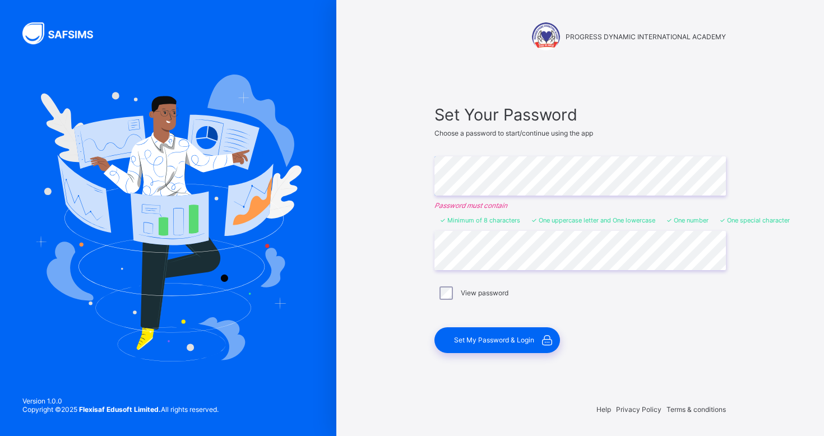 The image size is (824, 436). What do you see at coordinates (121, 409) in the screenshot?
I see `span: Copyright © 2025 All rights reserved.` at bounding box center [121, 409].